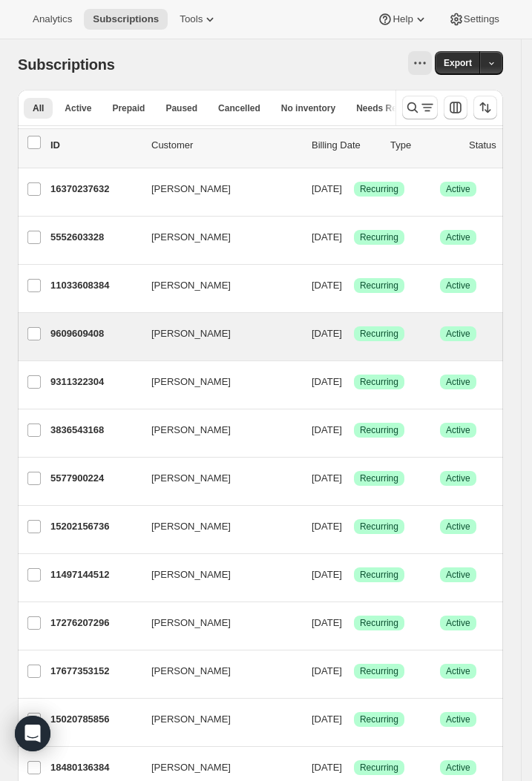 This screenshot has height=781, width=532. Describe the element at coordinates (52, 19) in the screenshot. I see `span: Analytics` at that location.